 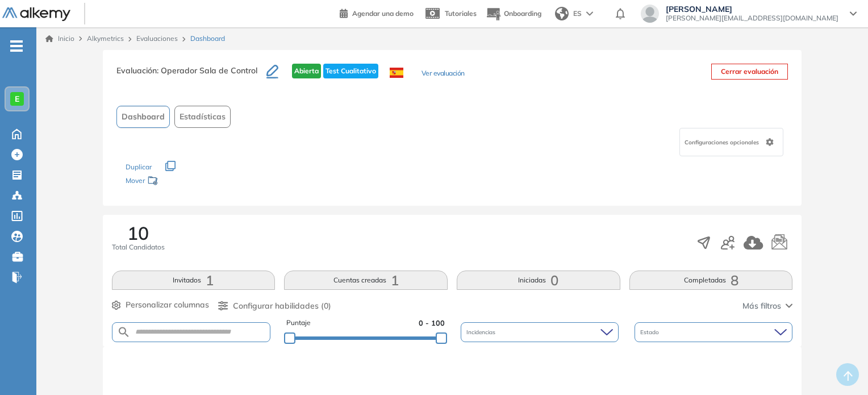 I want to click on img: ESP, so click(x=396, y=73).